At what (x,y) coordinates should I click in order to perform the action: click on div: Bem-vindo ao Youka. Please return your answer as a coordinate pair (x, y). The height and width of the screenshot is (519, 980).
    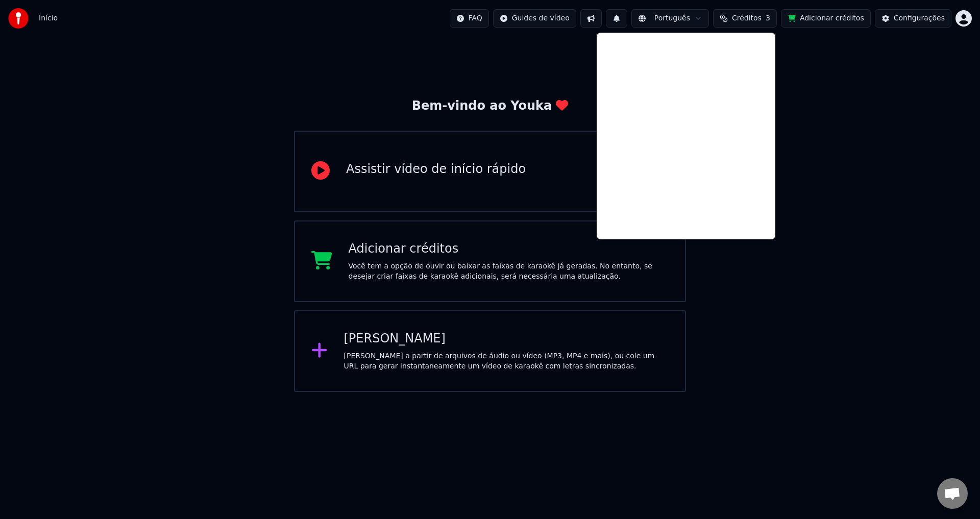
    Looking at the image, I should click on (490, 106).